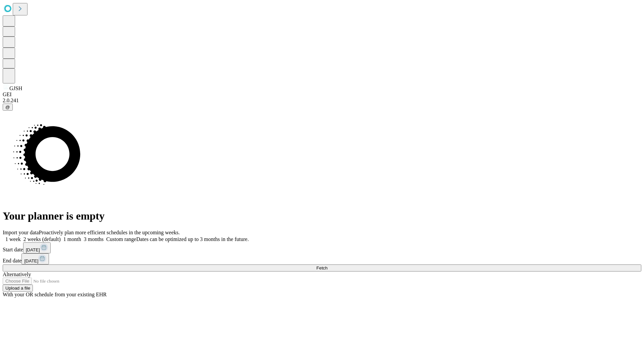  What do you see at coordinates (322, 95) in the screenshot?
I see `div: GEI` at bounding box center [322, 95].